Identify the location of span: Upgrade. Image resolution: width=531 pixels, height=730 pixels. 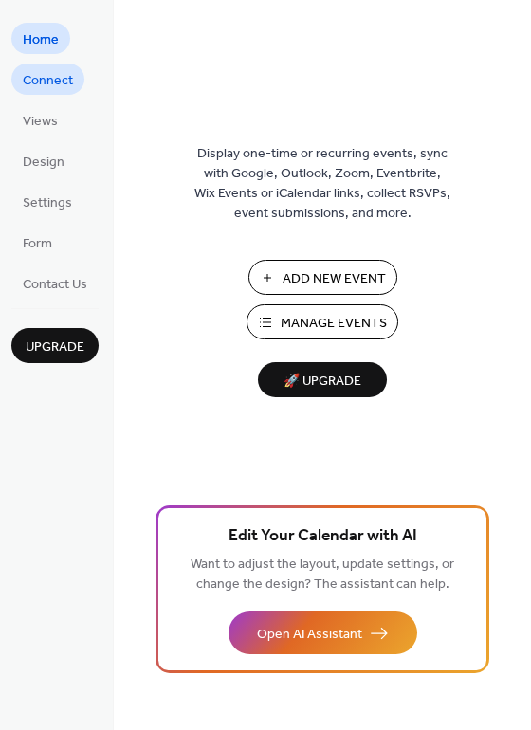
(55, 347).